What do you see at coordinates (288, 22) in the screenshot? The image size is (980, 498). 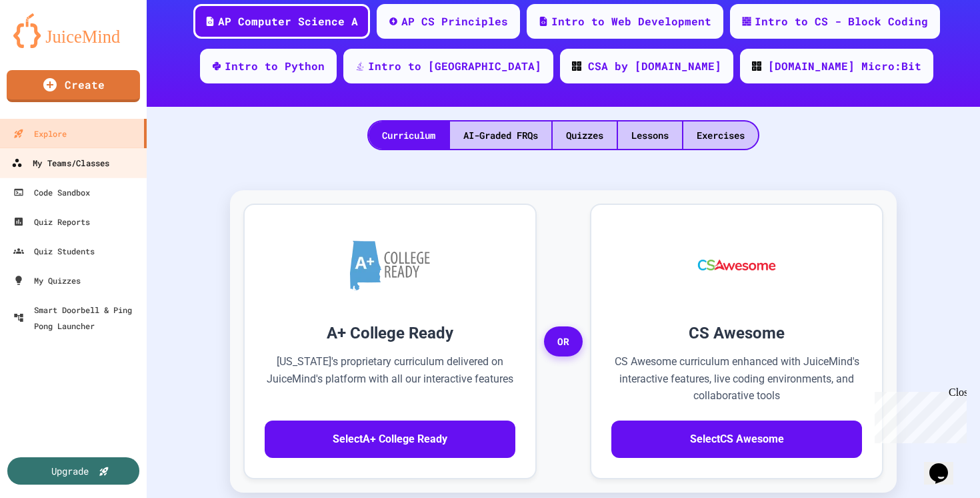 I see `div: AP Computer Science A` at bounding box center [288, 22].